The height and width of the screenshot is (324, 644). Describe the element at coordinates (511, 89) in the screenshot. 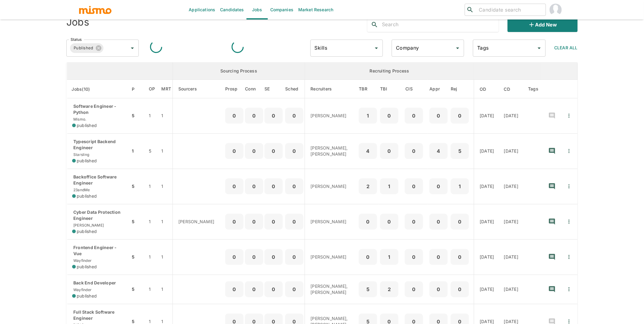

I see `span: CD` at that location.